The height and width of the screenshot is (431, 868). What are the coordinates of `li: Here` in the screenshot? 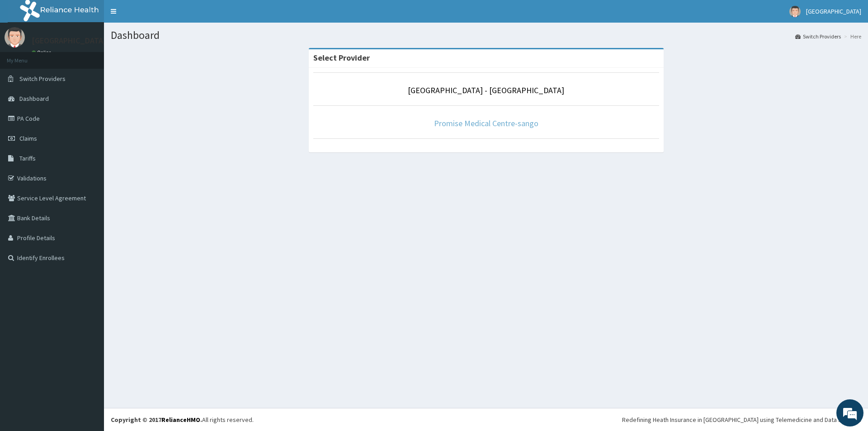 It's located at (851, 36).